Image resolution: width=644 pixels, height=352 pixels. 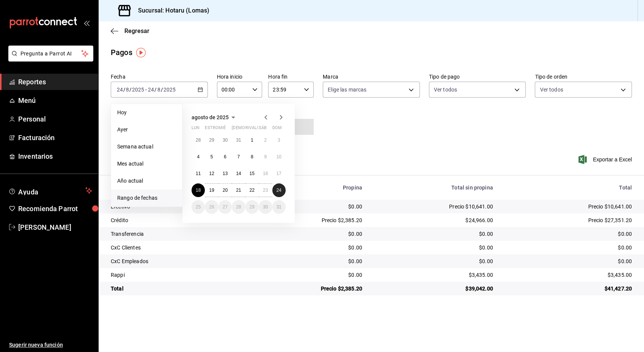 What do you see at coordinates (49, 59) in the screenshot?
I see `a: Pregunta a Parrot AI` at bounding box center [49, 59].